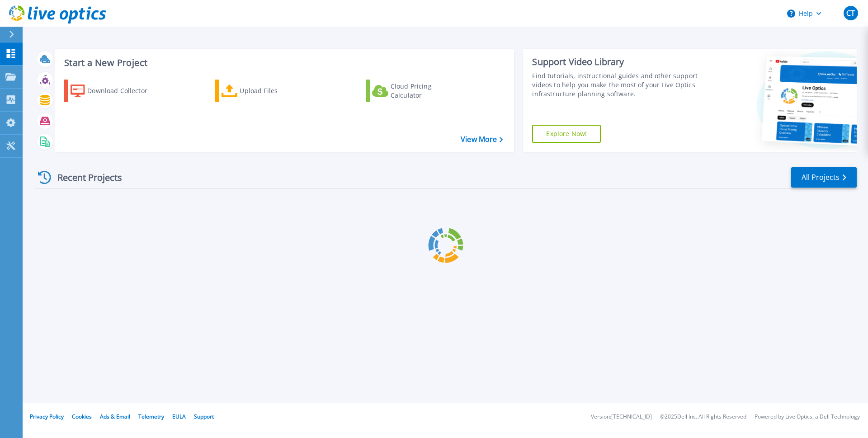 The height and width of the screenshot is (438, 868). What do you see at coordinates (416, 91) in the screenshot?
I see `a: Cloud Pricing Calculator` at bounding box center [416, 91].